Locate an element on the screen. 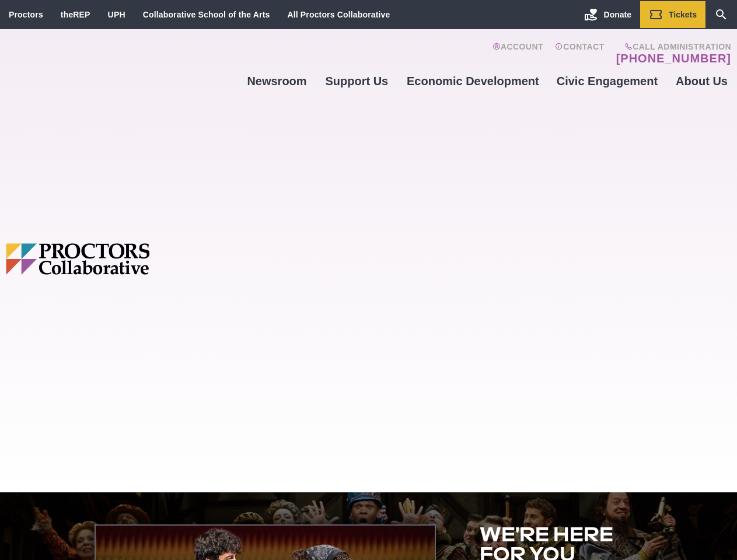 This screenshot has height=560, width=737. a: theREP is located at coordinates (75, 14).